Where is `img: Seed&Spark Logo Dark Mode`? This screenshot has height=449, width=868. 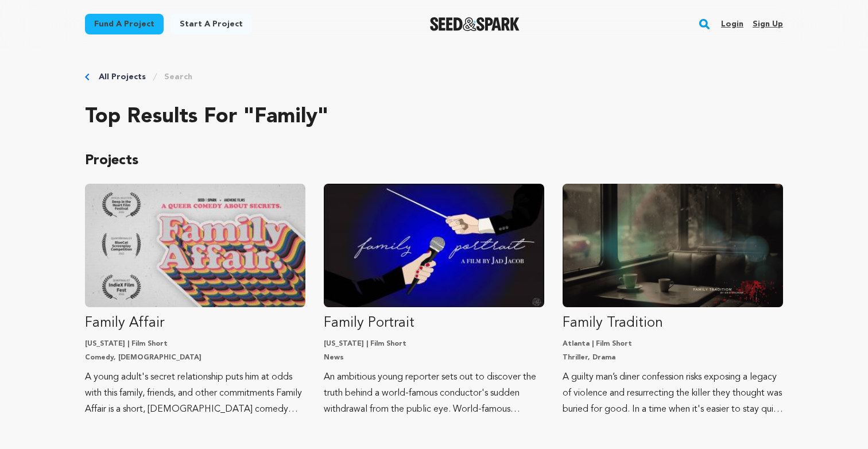
img: Seed&Spark Logo Dark Mode is located at coordinates (474, 24).